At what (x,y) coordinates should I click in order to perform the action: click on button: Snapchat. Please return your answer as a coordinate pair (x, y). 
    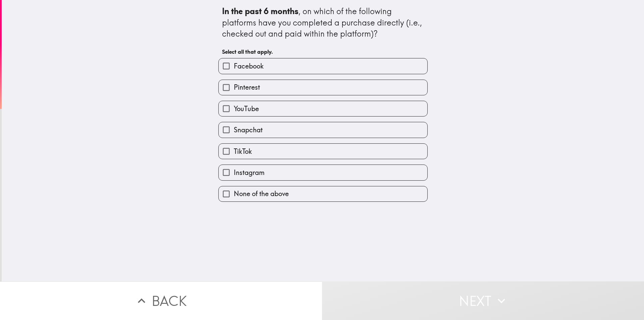
    Looking at the image, I should click on (323, 130).